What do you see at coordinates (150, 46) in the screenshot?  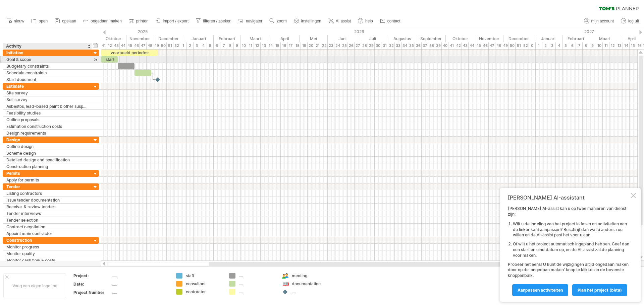 I see `div: 48` at bounding box center [150, 46].